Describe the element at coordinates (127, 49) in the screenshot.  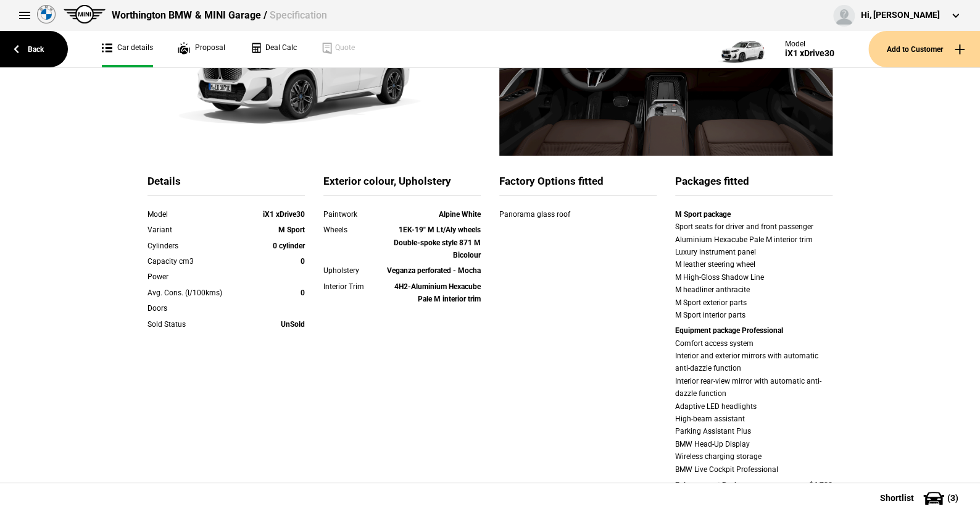
I see `a: Car details` at that location.